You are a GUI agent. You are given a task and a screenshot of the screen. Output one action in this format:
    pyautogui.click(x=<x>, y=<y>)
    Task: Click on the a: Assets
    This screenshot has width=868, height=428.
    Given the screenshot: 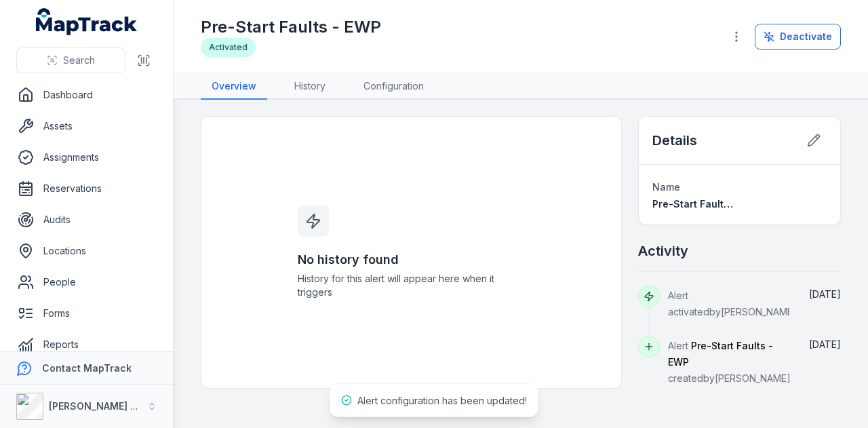 What is the action you would take?
    pyautogui.click(x=86, y=126)
    